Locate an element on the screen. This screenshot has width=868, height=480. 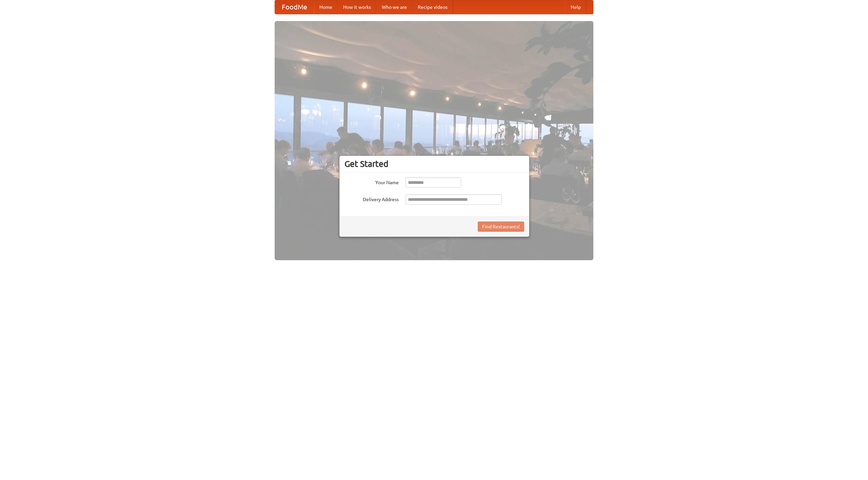
label: Your Name is located at coordinates (371, 182).